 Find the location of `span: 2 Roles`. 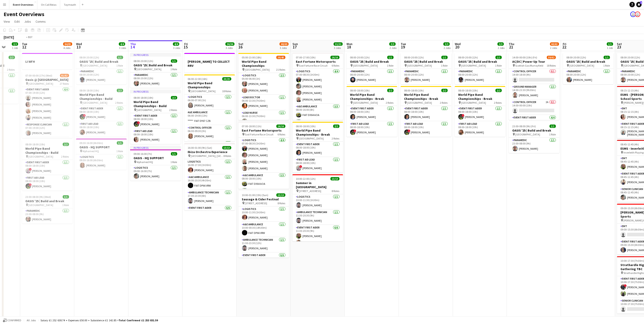

span: 2 Roles is located at coordinates (119, 102).